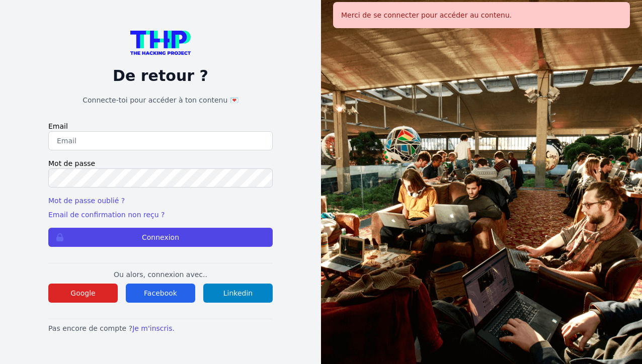  Describe the element at coordinates (161, 163) in the screenshot. I see `label: Mot de passe` at that location.